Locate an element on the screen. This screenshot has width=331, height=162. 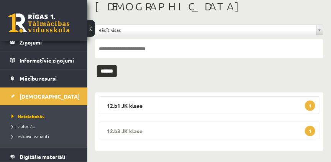
span: Izlabotās is located at coordinates (23, 126).